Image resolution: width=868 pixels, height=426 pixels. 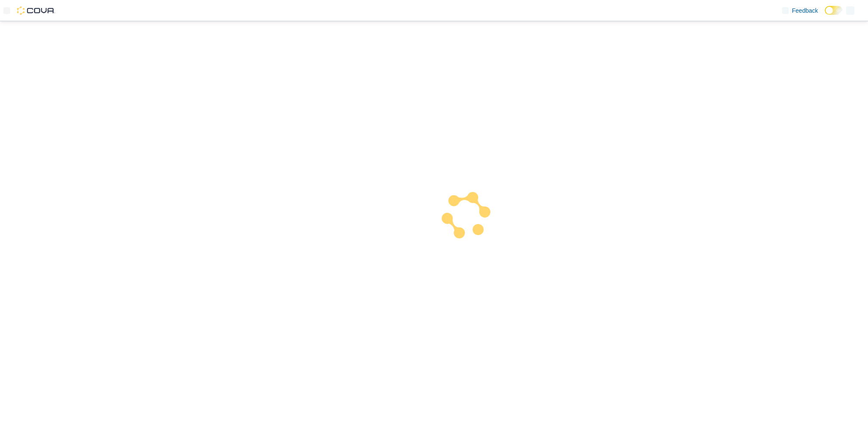 I want to click on span: Dark Mode, so click(x=825, y=15).